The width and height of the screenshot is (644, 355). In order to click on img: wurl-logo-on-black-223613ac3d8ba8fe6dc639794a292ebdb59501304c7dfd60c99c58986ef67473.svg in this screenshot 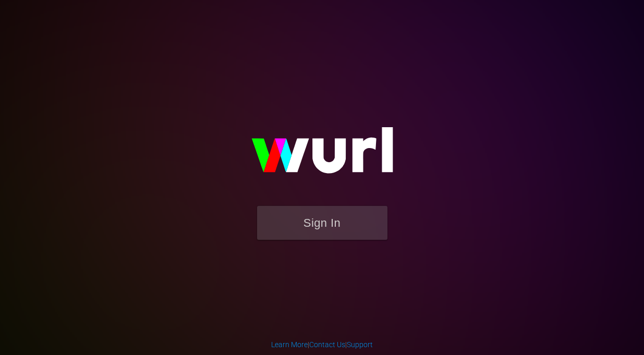, I will do `click(322, 156)`.